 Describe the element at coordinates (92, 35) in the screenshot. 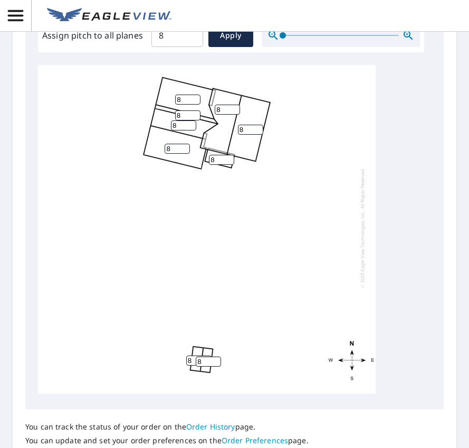

I see `label: Assign pitch to all planes` at that location.